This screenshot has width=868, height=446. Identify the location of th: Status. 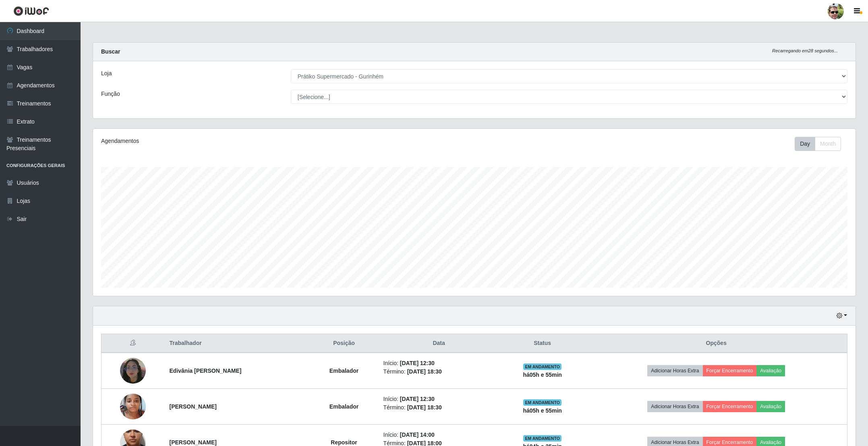
(542, 343).